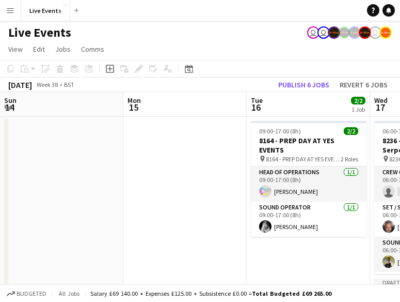 Image resolution: width=400 pixels, height=302 pixels. I want to click on div: BST, so click(69, 84).